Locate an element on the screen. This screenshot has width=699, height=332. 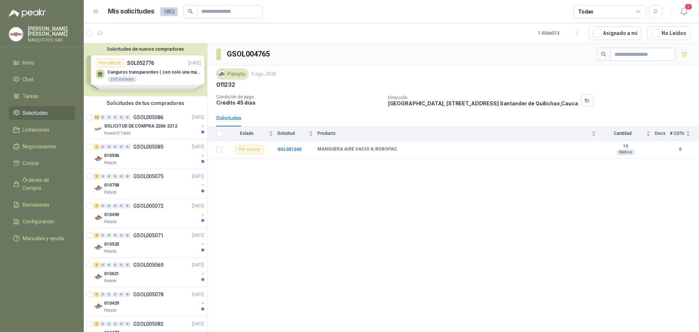
div: 1 - 50 de 513 is located at coordinates (560, 33).